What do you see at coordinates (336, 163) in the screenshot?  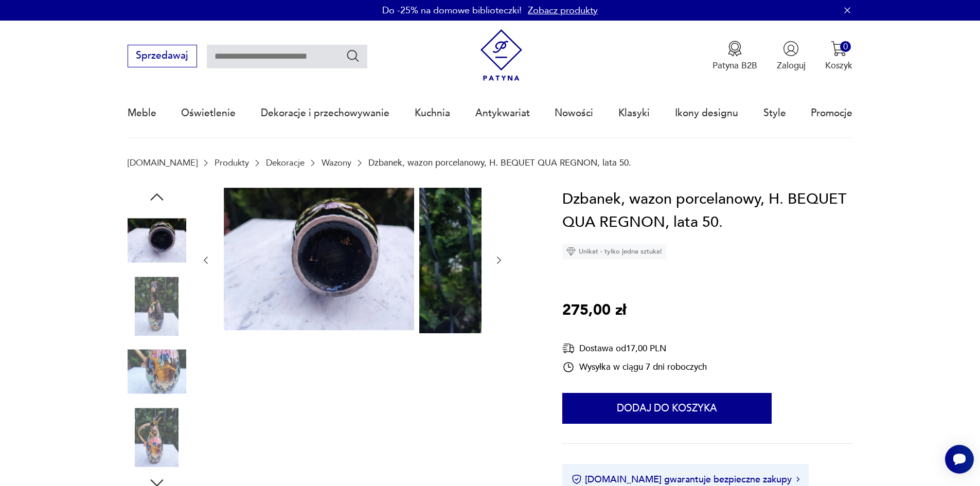 I see `a: Wazony` at bounding box center [336, 163].